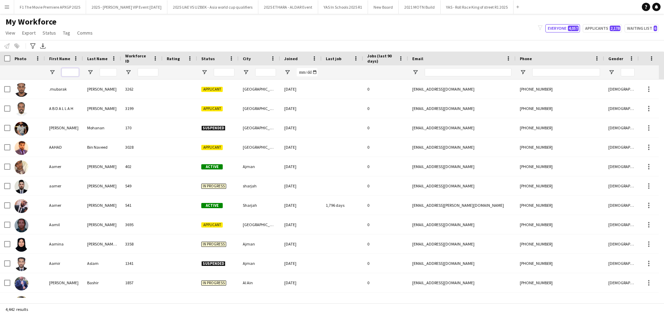 Image resolution: width=664 pixels, height=315 pixels. What do you see at coordinates (334, 58) in the screenshot?
I see `span: Last job` at bounding box center [334, 58].